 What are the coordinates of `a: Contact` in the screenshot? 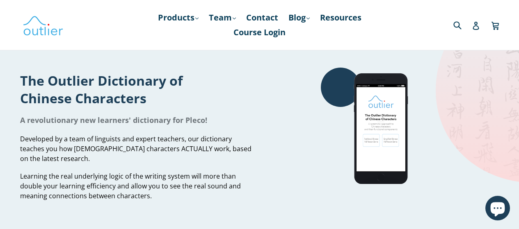 It's located at (262, 18).